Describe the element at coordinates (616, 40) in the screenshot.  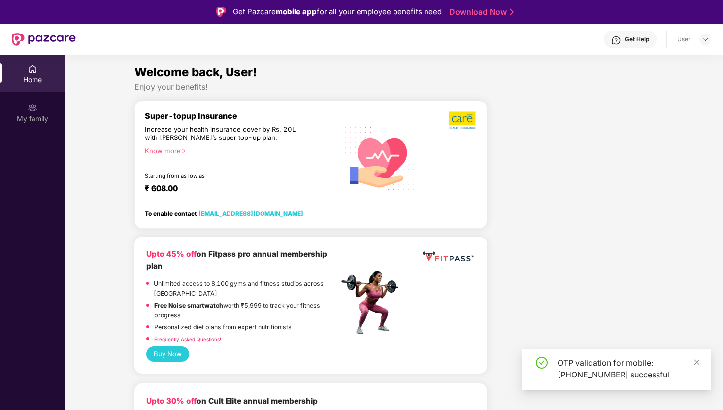
I see `img: svg+xml;base64,PHN2ZyBpZD0iSGVscC0zMngzMiIgeG1sbnM9Imh0dHA6Ly93d3cudzMub3JnLzIwMDAvc3ZnIiB3aWR0aD...` at that location.